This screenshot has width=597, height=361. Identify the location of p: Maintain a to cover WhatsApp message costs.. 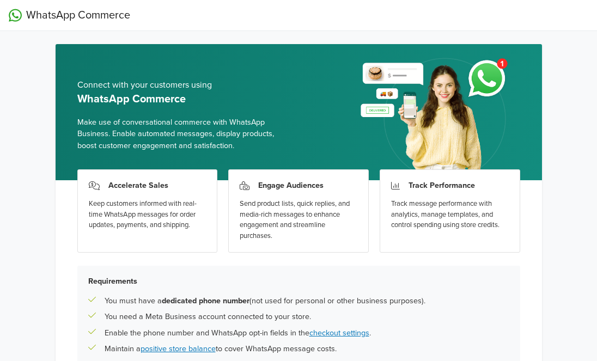
(221, 349).